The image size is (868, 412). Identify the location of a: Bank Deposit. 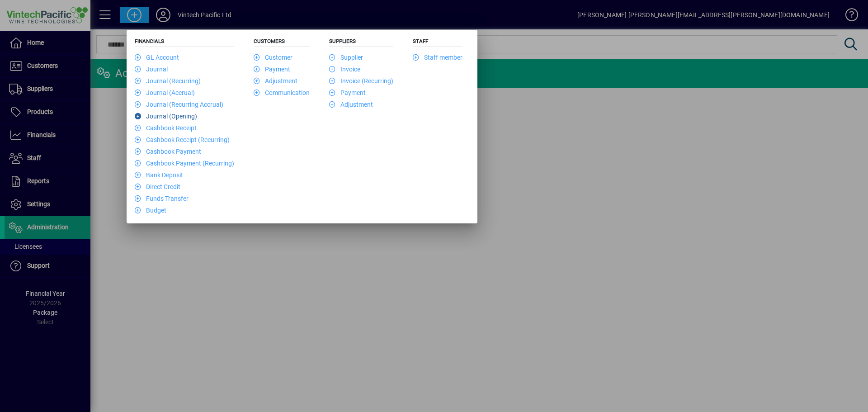
(159, 175).